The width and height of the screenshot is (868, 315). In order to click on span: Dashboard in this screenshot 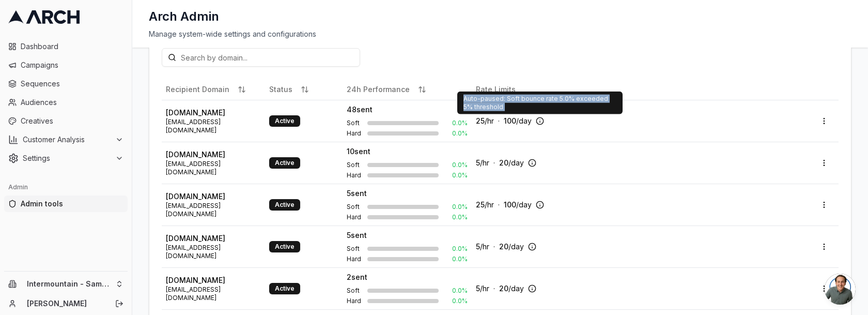, I will do `click(72, 47)`.